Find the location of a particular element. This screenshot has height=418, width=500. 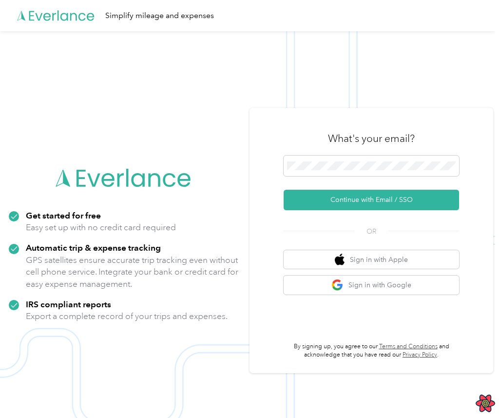

strong: Get started for free is located at coordinates (63, 215).